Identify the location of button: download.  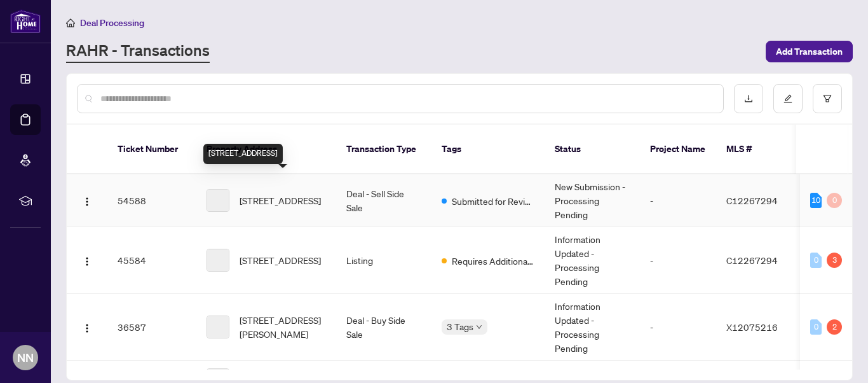
(748, 98).